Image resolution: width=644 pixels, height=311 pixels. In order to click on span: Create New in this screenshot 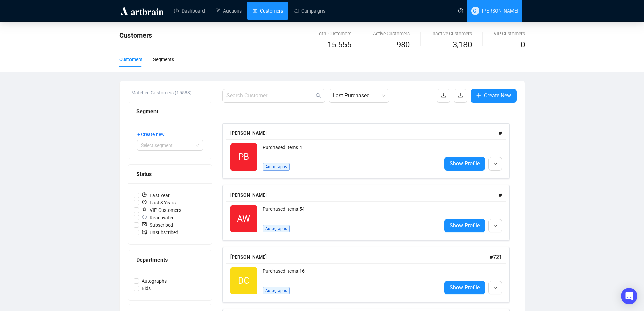, I will do `click(498, 96)`.